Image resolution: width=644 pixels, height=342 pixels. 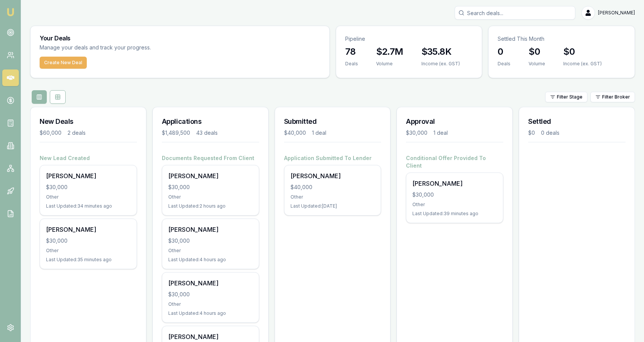 I want to click on h3: $35.8K, so click(x=440, y=52).